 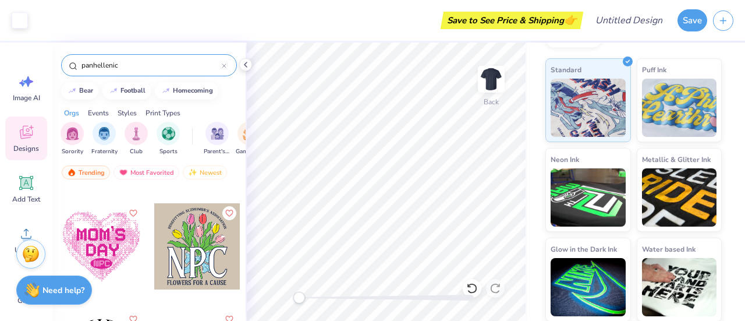 I want to click on span: Parent's Weekend, so click(x=217, y=151).